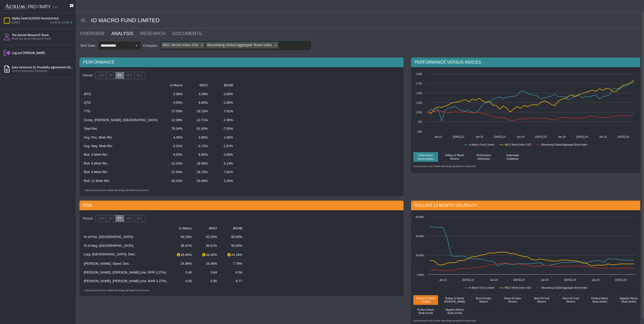 The image size is (644, 324). What do you see at coordinates (173, 129) in the screenshot?
I see `td: 79.34%` at bounding box center [173, 129].